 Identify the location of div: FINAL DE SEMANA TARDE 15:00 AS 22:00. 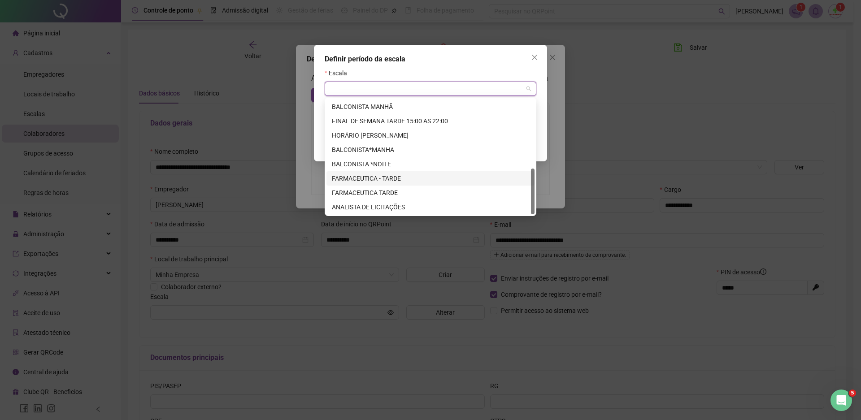
(431, 121).